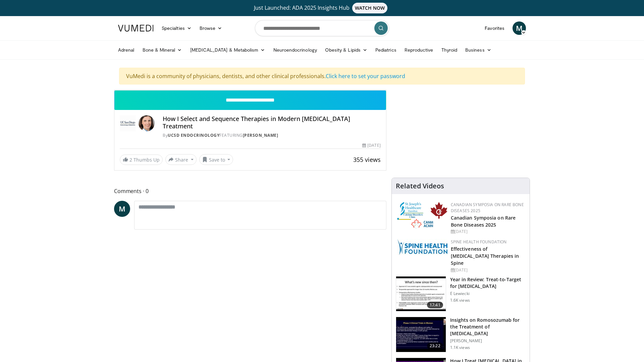 This screenshot has height=362, width=644. What do you see at coordinates (250, 90) in the screenshot?
I see `video-js: Video Player` at bounding box center [250, 90].